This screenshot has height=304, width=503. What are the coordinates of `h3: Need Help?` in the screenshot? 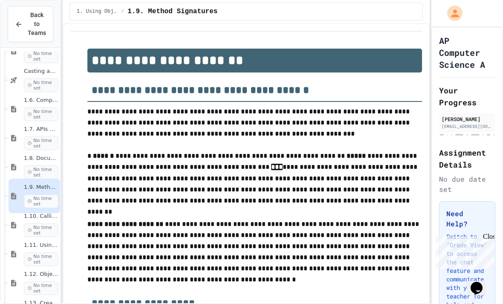 It's located at (467, 219).